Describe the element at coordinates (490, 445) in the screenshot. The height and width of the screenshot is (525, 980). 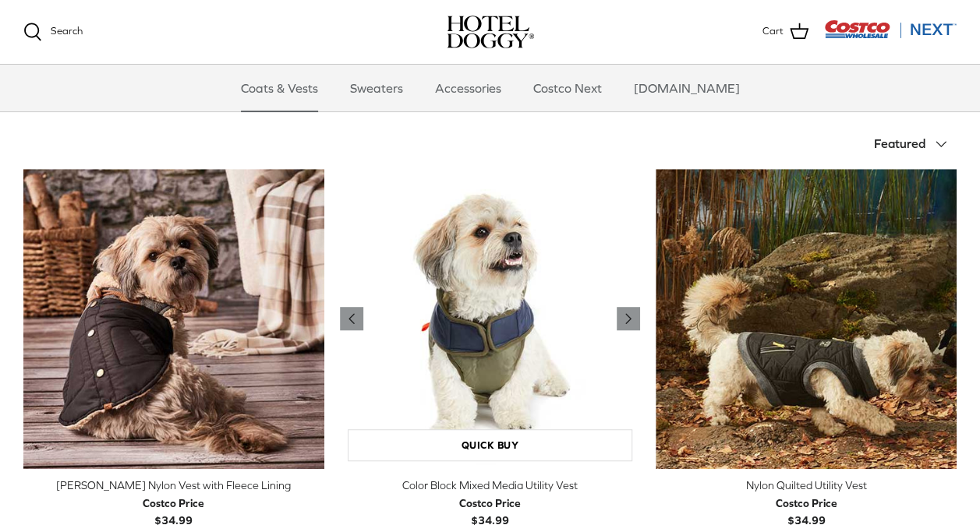
I see `a: Quick buy` at that location.